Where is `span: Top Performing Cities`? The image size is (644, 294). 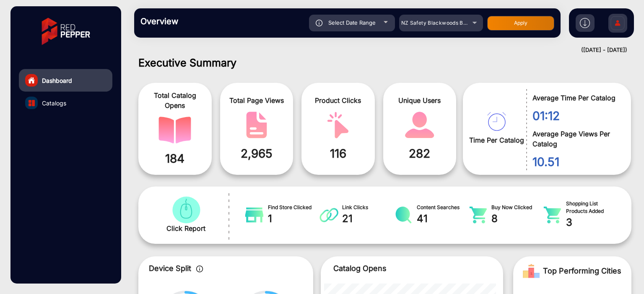 span: Top Performing Cities is located at coordinates (582, 271).